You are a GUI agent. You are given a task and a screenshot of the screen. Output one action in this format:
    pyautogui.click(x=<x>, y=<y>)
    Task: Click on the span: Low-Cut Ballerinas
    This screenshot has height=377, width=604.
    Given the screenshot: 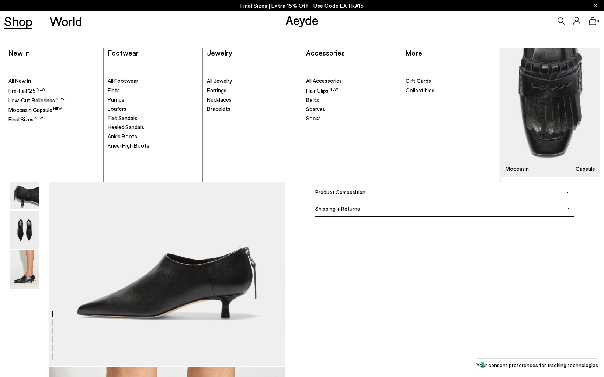 What is the action you would take?
    pyautogui.click(x=36, y=100)
    